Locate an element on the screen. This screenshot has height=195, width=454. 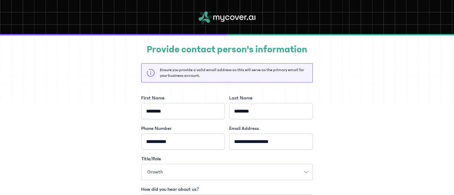
label: Last Name is located at coordinates (241, 98).